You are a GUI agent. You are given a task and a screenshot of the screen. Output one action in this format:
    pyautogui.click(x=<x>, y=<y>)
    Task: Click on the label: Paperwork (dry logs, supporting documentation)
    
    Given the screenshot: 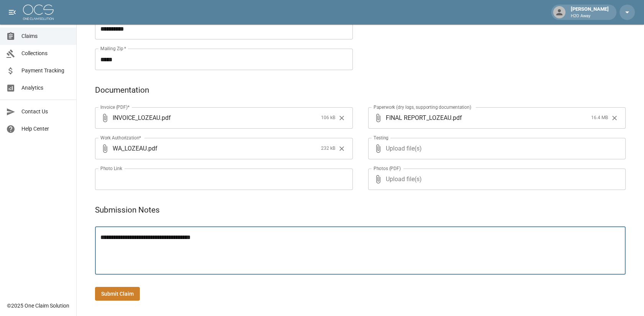 What is the action you would take?
    pyautogui.click(x=423, y=107)
    